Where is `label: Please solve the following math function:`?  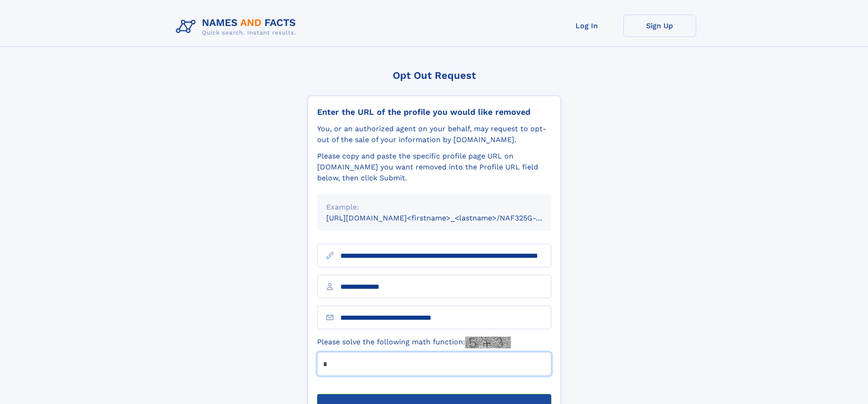
label: Please solve the following math function: is located at coordinates (414, 342).